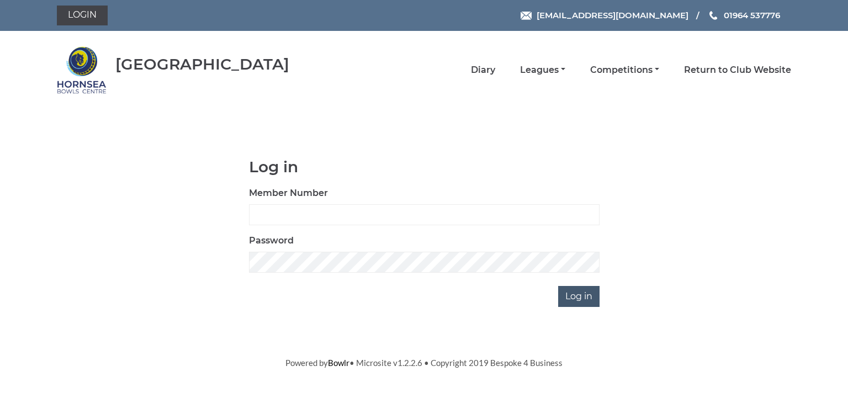 The height and width of the screenshot is (403, 848). I want to click on a: Bowlr, so click(339, 363).